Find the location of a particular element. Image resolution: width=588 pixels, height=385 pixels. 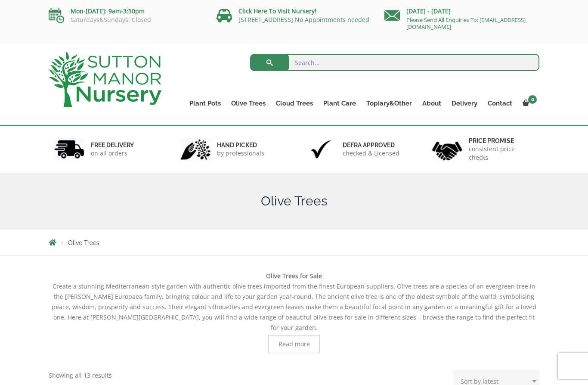

a: Plant Care is located at coordinates (340, 103).